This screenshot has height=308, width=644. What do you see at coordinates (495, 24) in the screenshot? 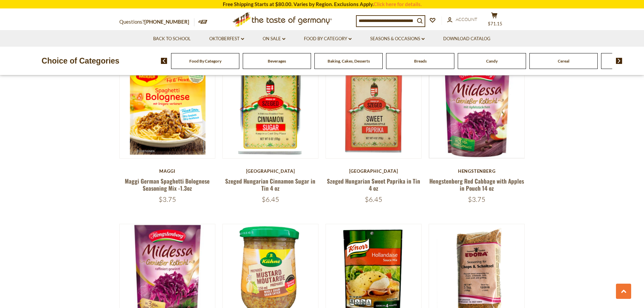
I see `span: $71.15` at bounding box center [495, 24].